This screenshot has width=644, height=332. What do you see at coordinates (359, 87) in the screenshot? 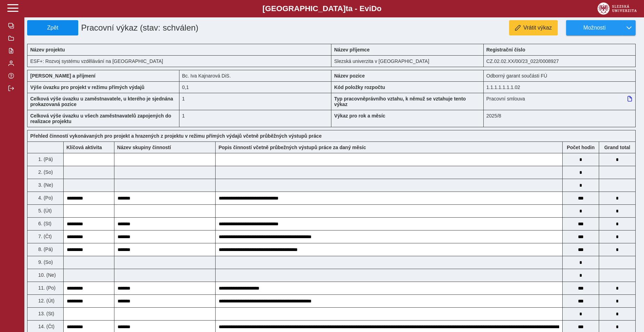
I see `b: Kód položky rozpočtu` at bounding box center [359, 87].